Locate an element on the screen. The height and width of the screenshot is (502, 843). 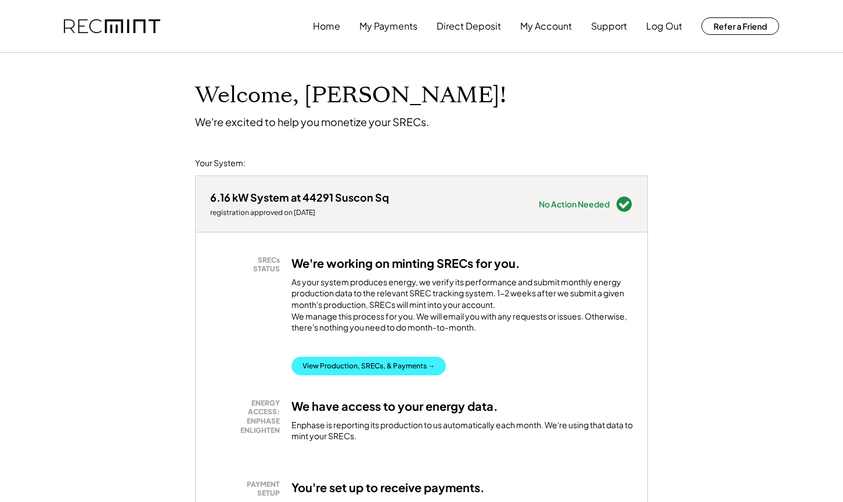
div: We're excited to help you monetize your SRECs. is located at coordinates (312, 121).